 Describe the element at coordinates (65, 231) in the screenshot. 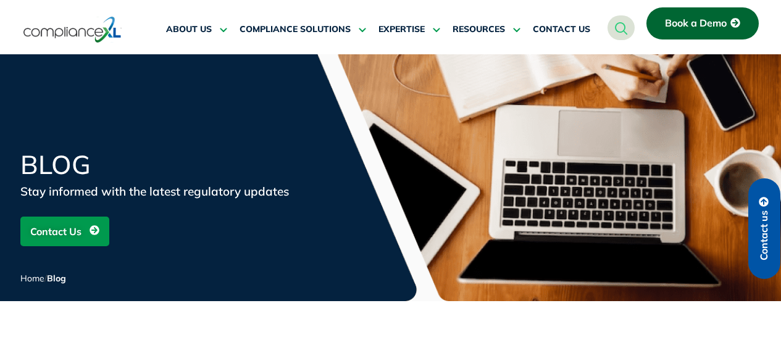

I see `a: Contact Us` at that location.